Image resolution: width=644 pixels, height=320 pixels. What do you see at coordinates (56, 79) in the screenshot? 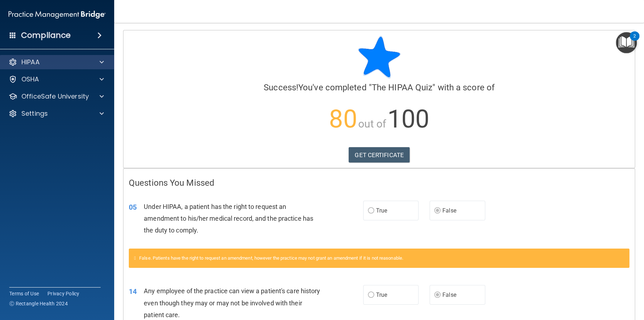
I see `a: OSHA` at bounding box center [56, 79].